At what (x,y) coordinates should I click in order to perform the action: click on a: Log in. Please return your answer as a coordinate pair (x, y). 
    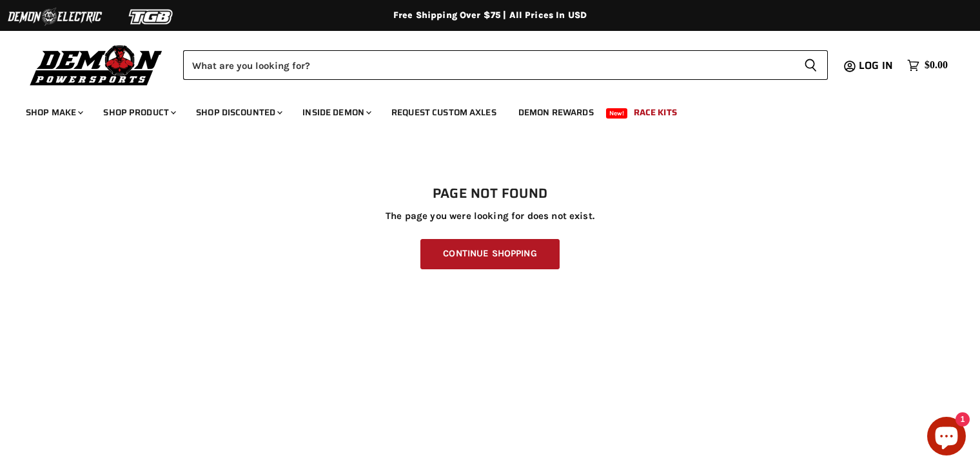
    Looking at the image, I should click on (877, 66).